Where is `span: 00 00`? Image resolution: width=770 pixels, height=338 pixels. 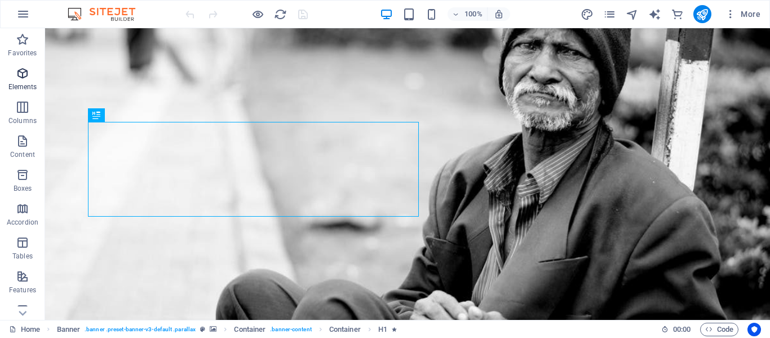
span: 00 00 is located at coordinates (682, 329).